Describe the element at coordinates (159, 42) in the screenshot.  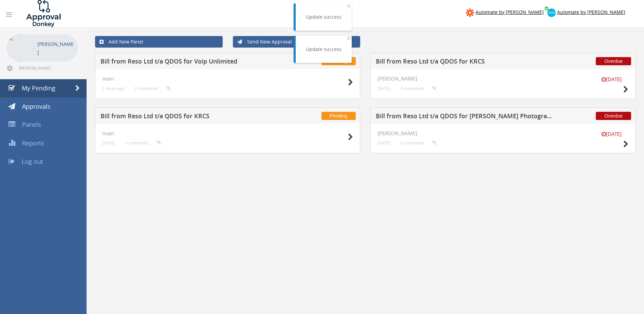
I see `a: Add New Panel` at that location.